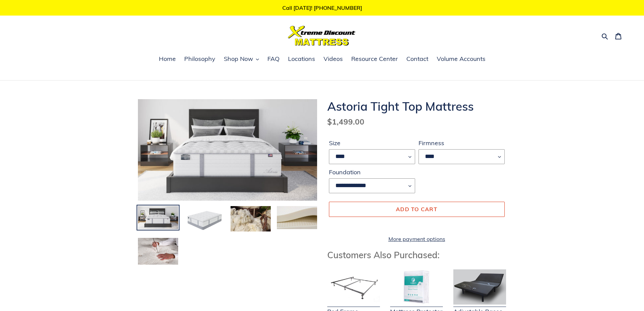 The height and width of the screenshot is (311, 644). I want to click on img: Bed Frame, so click(354, 287).